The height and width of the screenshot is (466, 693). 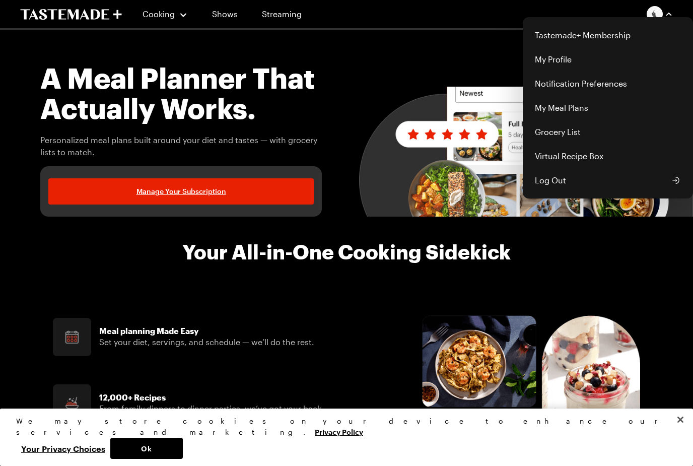 What do you see at coordinates (550, 180) in the screenshot?
I see `span: Log Out` at bounding box center [550, 180].